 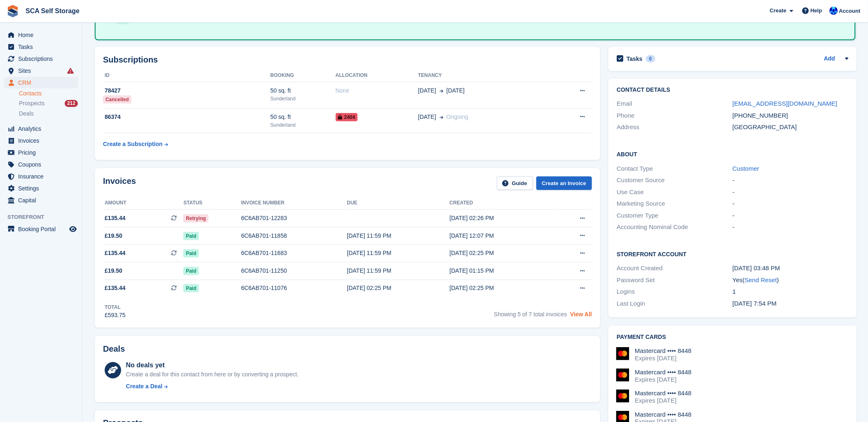 I want to click on a: Create an Invoice, so click(x=564, y=183).